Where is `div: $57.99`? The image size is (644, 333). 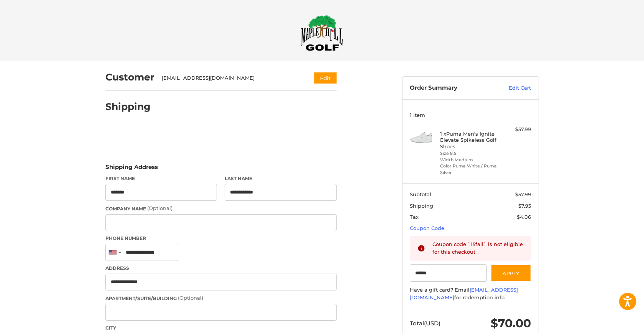 div: $57.99 is located at coordinates (515, 130).